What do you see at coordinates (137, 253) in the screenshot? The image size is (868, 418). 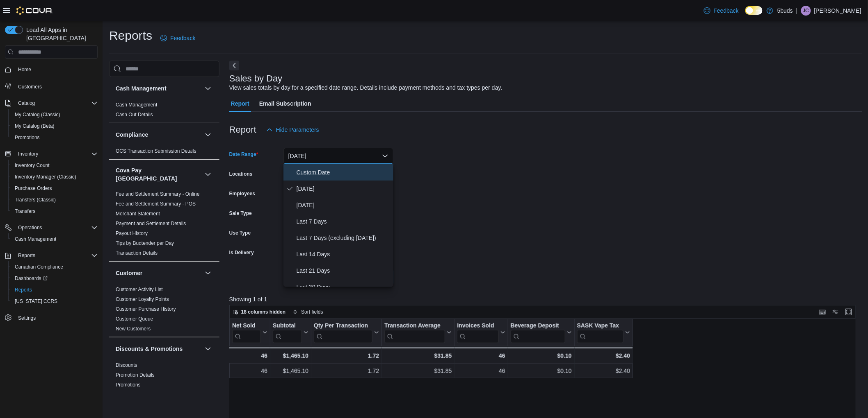 I see `a: Transaction Details` at bounding box center [137, 253].